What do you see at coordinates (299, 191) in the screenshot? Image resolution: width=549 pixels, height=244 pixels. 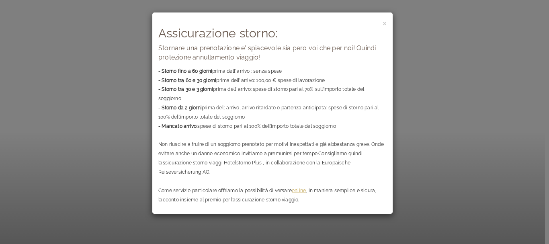 I see `a: online` at bounding box center [299, 191].